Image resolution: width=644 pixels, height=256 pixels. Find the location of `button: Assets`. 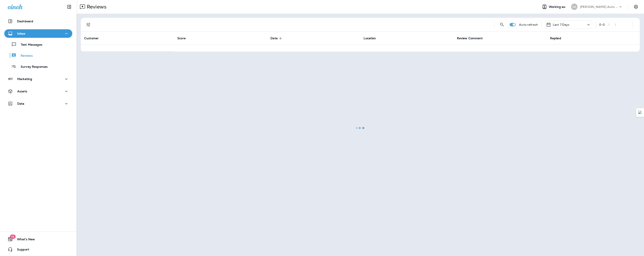

button: Assets is located at coordinates (38, 91).